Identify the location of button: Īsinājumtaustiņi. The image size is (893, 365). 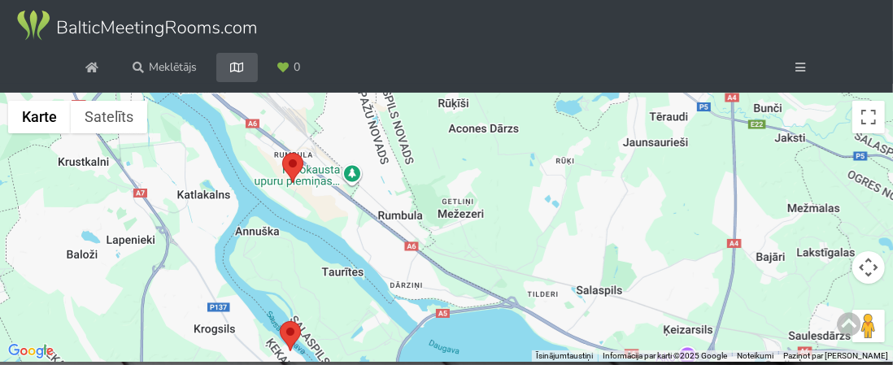
(565, 356).